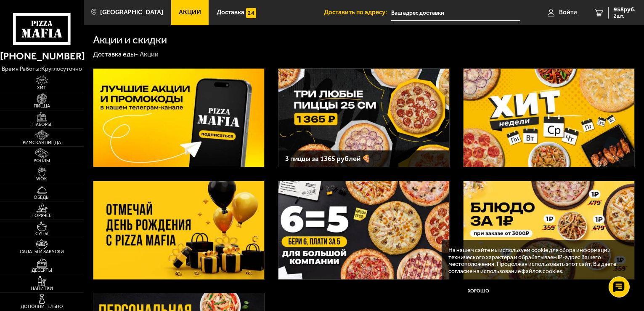 The height and width of the screenshot is (311, 644). Describe the element at coordinates (535, 260) in the screenshot. I see `p: На нашем сайте мы используем cookie для сбора информации технического характера и обрабатываем IP...` at that location.